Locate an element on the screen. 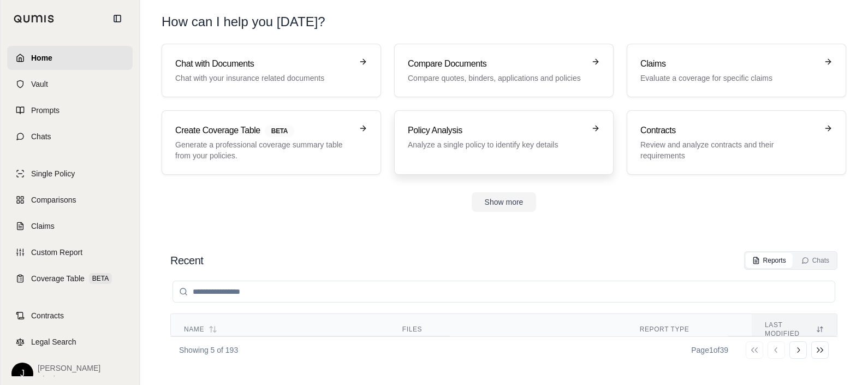  div: Reports is located at coordinates (769, 261).